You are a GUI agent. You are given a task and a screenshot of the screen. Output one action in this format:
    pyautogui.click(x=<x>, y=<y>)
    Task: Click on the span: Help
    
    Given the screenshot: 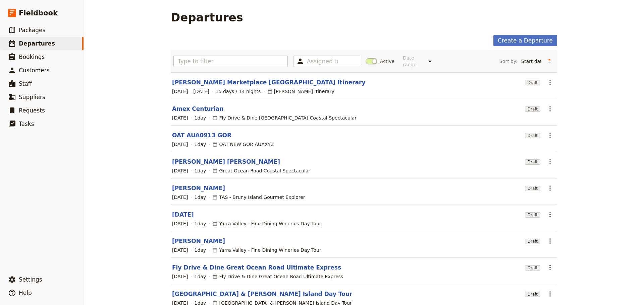 What is the action you would take?
    pyautogui.click(x=25, y=293)
    